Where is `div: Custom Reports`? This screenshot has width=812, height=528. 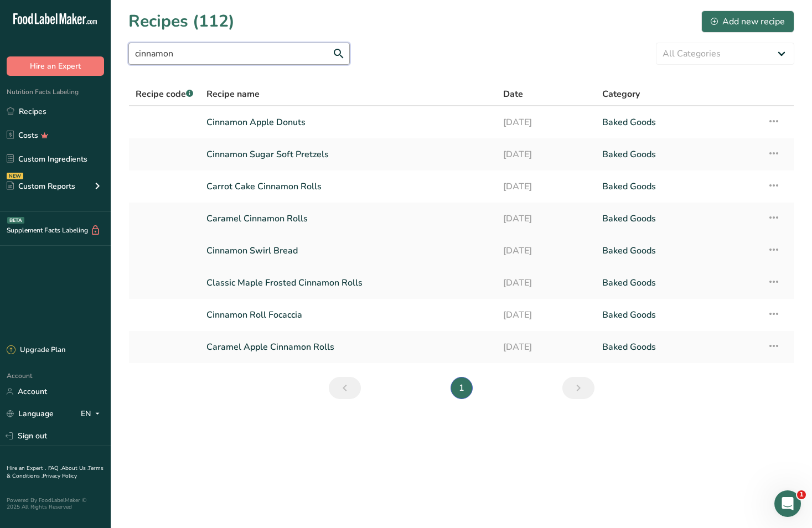 div: Custom Reports is located at coordinates (41, 186).